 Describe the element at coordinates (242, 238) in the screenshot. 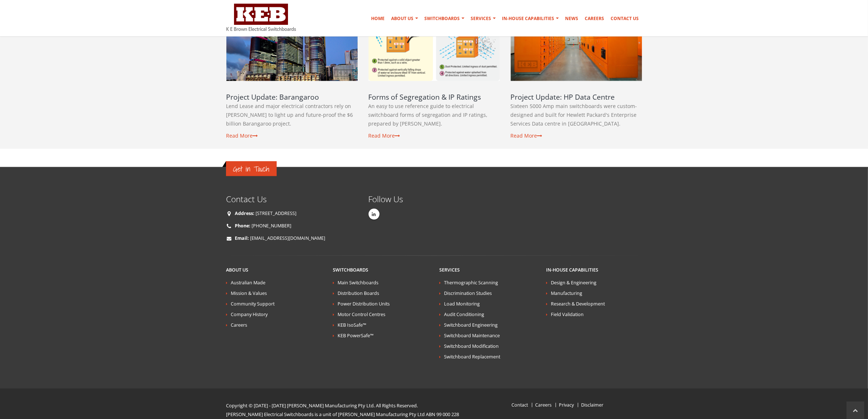

I see `strong: Email:` at that location.